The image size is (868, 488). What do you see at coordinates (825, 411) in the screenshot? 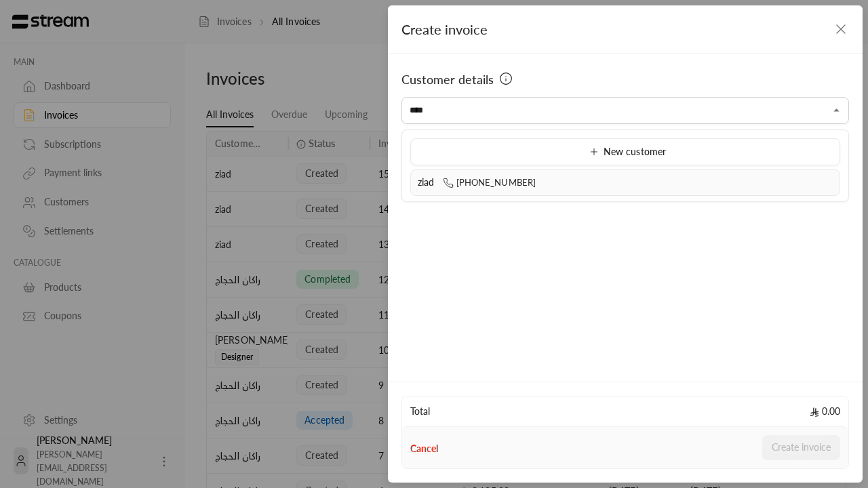
I see `span: 0.00` at bounding box center [825, 411].